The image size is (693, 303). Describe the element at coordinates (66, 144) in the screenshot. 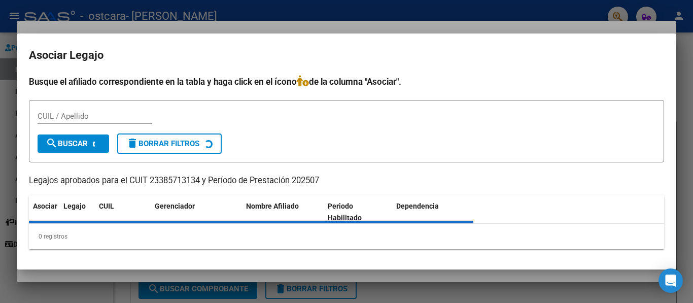

I see `span: Buscar` at that location.